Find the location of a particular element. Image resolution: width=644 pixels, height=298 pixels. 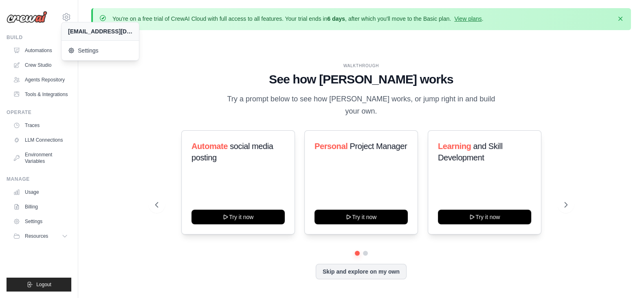

a: LLM Connections is located at coordinates (40, 140).